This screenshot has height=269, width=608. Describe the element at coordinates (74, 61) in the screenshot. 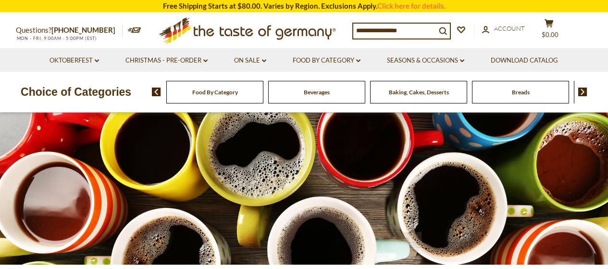

I see `a: Oktoberfest` at that location.